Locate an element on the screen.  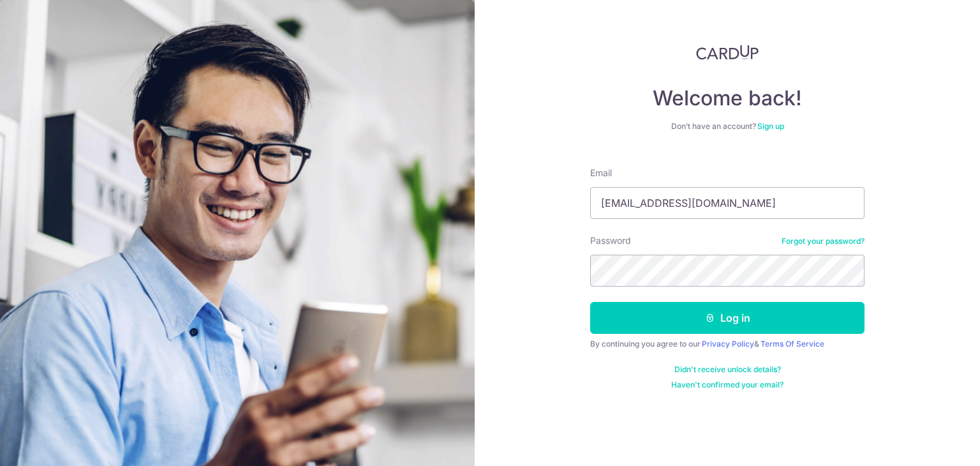
label: Email is located at coordinates (602, 173).